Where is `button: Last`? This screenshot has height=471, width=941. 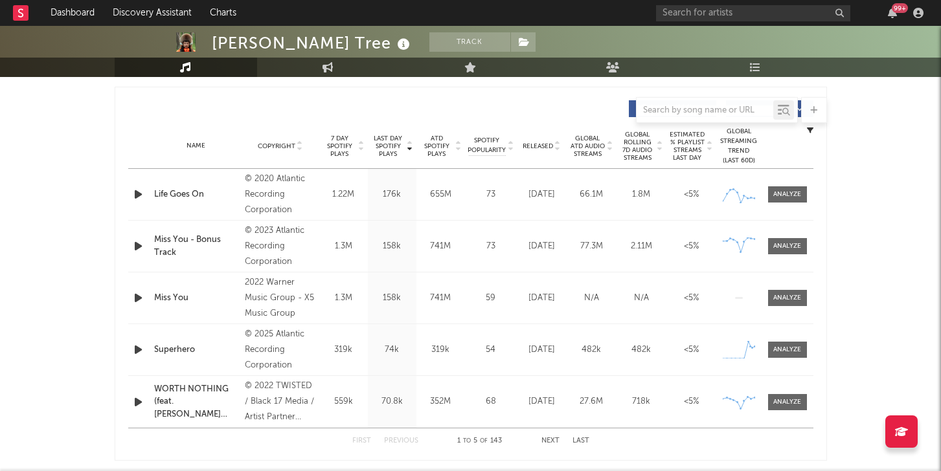
button: Last is located at coordinates (581, 441).